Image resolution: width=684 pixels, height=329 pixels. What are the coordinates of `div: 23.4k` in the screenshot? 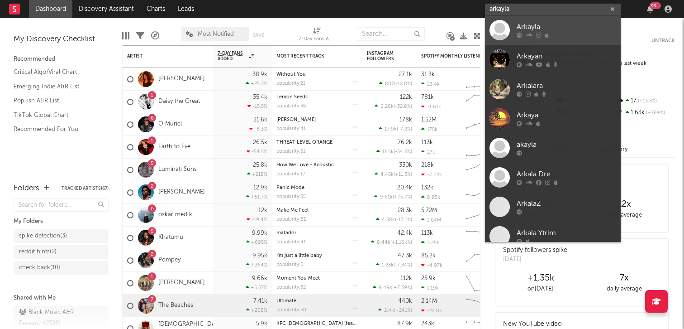 It's located at (430, 84).